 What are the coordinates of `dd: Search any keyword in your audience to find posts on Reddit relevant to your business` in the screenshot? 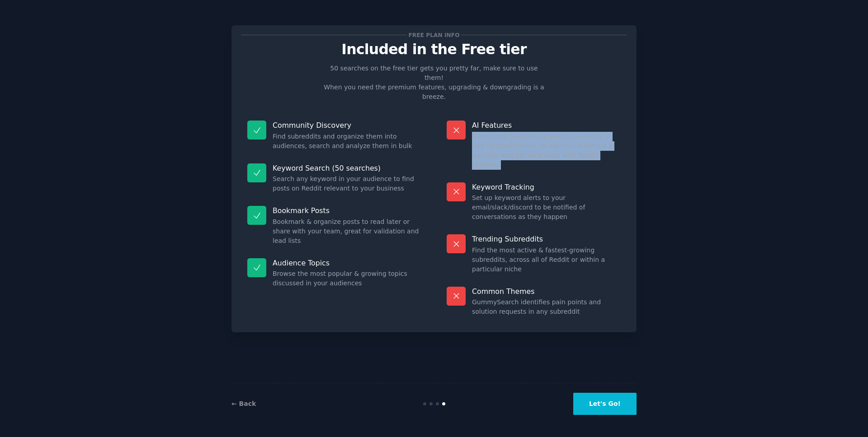 It's located at (346, 184).